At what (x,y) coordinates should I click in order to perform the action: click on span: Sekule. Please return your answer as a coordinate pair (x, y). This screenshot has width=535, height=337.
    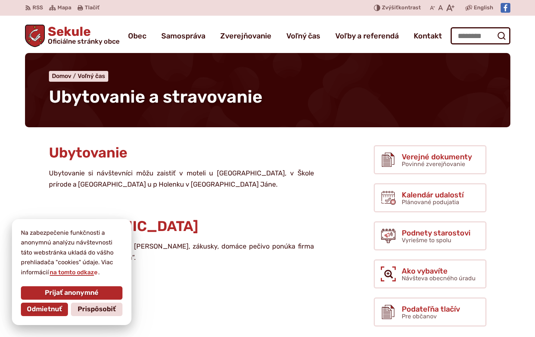
    Looking at the image, I should click on (82, 35).